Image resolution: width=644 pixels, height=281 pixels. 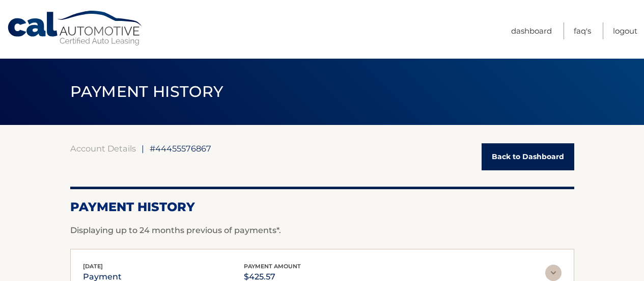 What do you see at coordinates (180, 149) in the screenshot?
I see `span: #44455576867` at bounding box center [180, 149].